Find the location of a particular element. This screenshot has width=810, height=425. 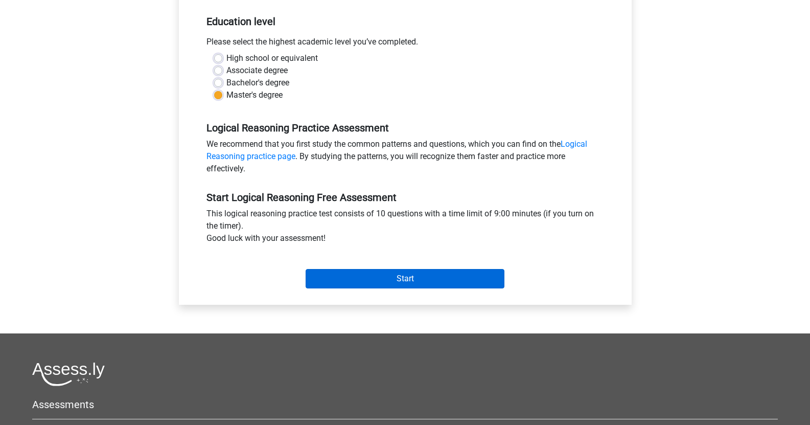

h5: Assessments is located at coordinates (405, 404).